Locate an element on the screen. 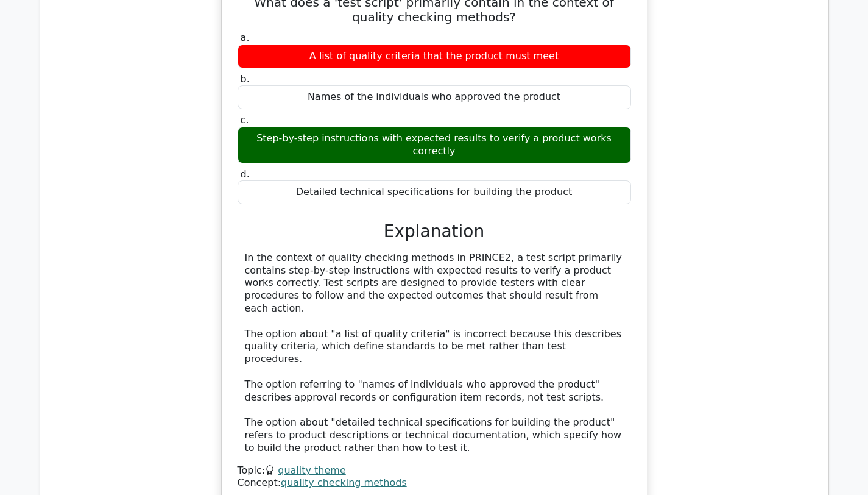 This screenshot has width=868, height=495. a: quality theme is located at coordinates (312, 469).